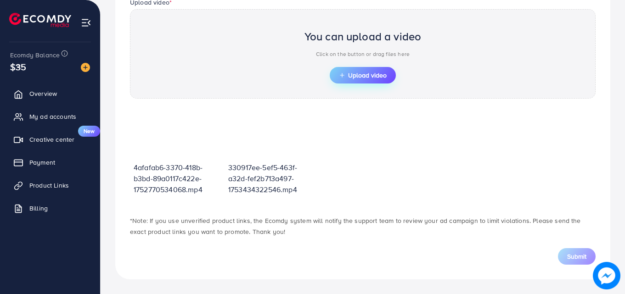  I want to click on button: Submit, so click(577, 257).